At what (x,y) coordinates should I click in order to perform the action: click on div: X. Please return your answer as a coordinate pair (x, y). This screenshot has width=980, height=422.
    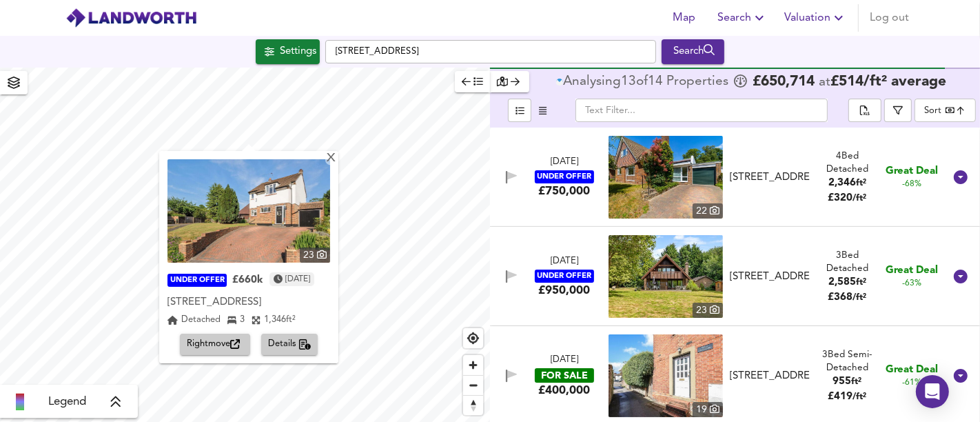
    Looking at the image, I should click on (331, 158).